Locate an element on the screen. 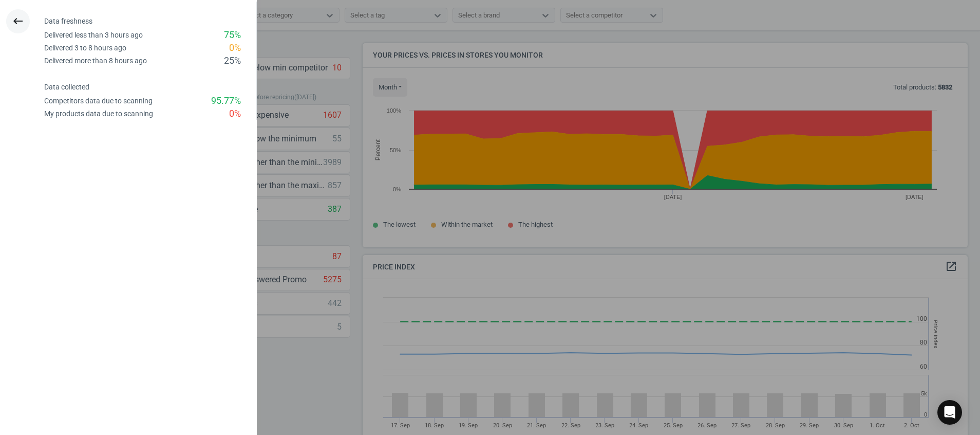  button: keyboard_backspace is located at coordinates (18, 21).